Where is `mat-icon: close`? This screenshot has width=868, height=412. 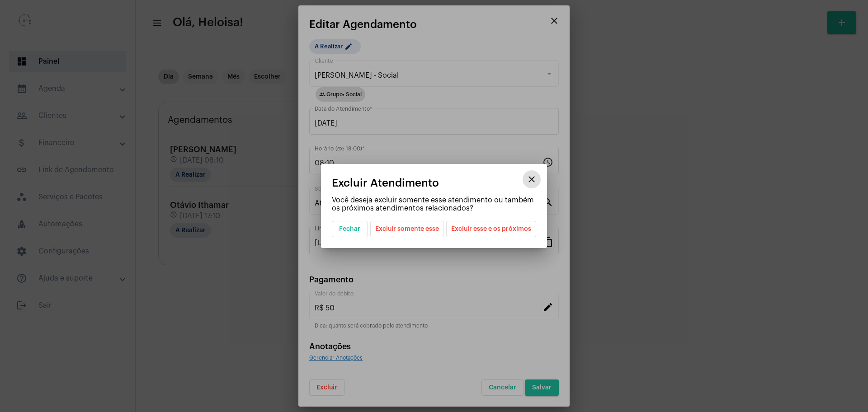
mat-icon: close is located at coordinates (532, 179).